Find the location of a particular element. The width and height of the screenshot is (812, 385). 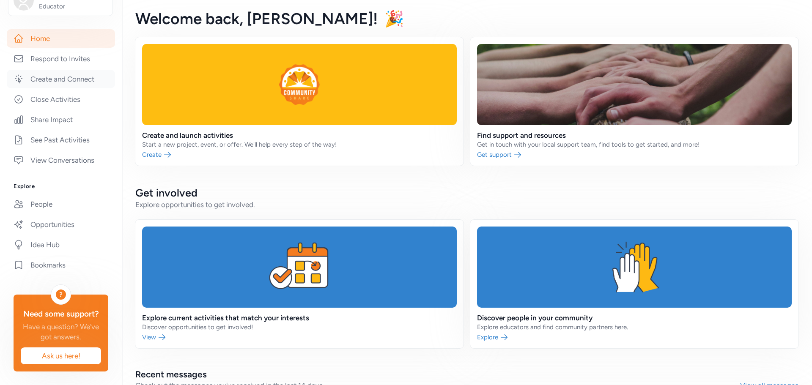

a: Create and Connect is located at coordinates (61, 79).